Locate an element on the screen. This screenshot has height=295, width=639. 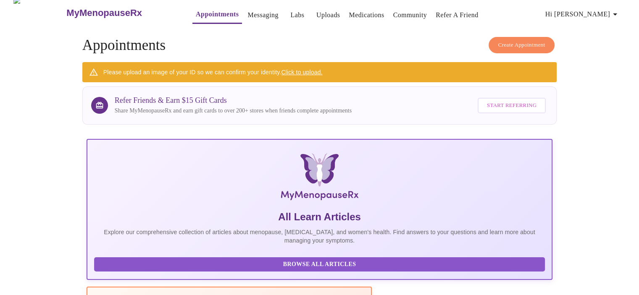
button: Uploads is located at coordinates (328, 15).